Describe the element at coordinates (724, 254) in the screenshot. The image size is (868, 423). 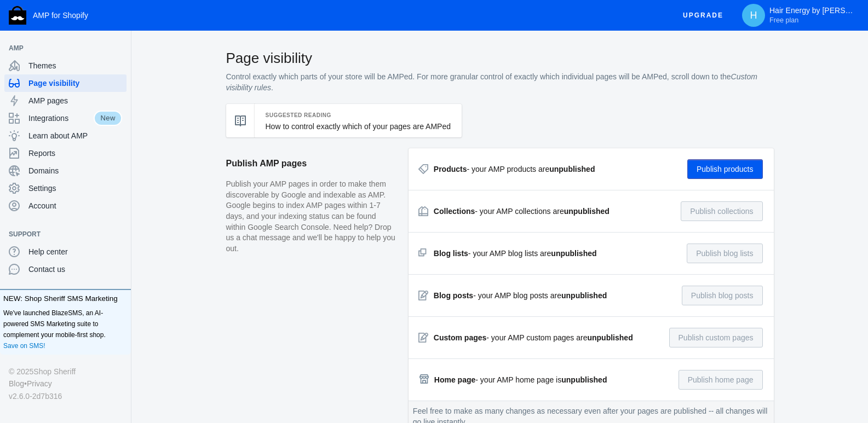
I see `button: Publish blog lists` at that location.